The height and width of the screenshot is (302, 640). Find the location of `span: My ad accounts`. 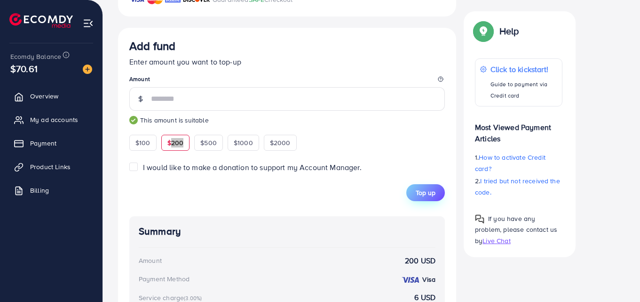

span: My ad accounts is located at coordinates (54, 119).